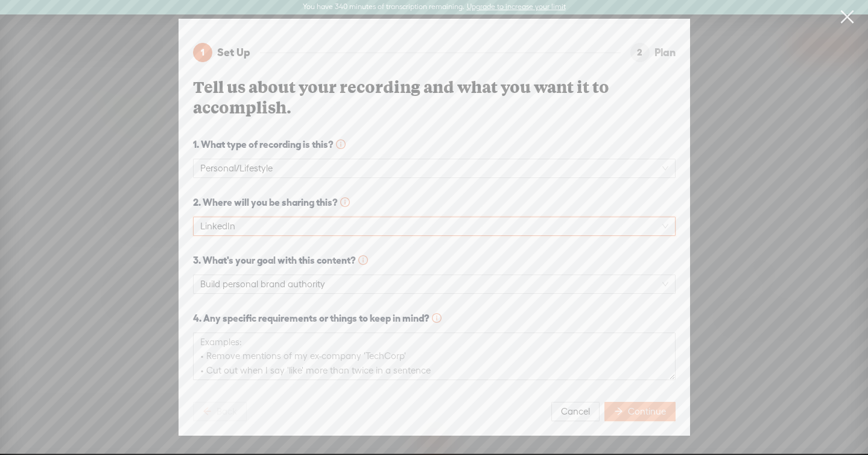 Image resolution: width=868 pixels, height=455 pixels. I want to click on span: Build personal brand authority, so click(435, 284).